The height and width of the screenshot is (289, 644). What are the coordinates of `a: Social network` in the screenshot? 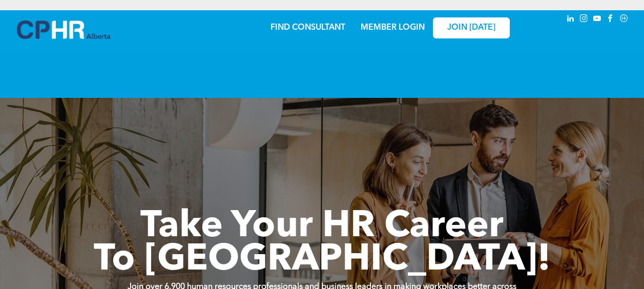 It's located at (624, 20).